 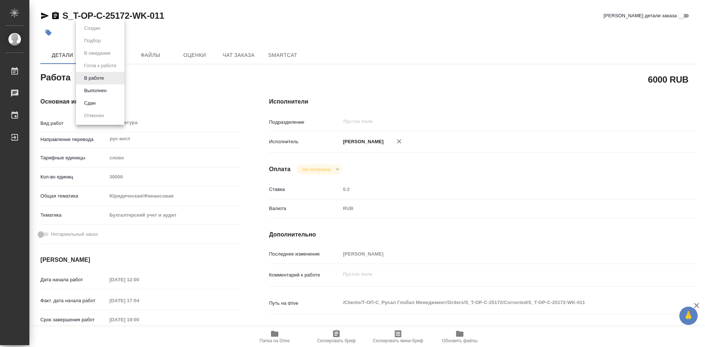 What do you see at coordinates (90, 103) in the screenshot?
I see `button: Сдан` at bounding box center [90, 103].